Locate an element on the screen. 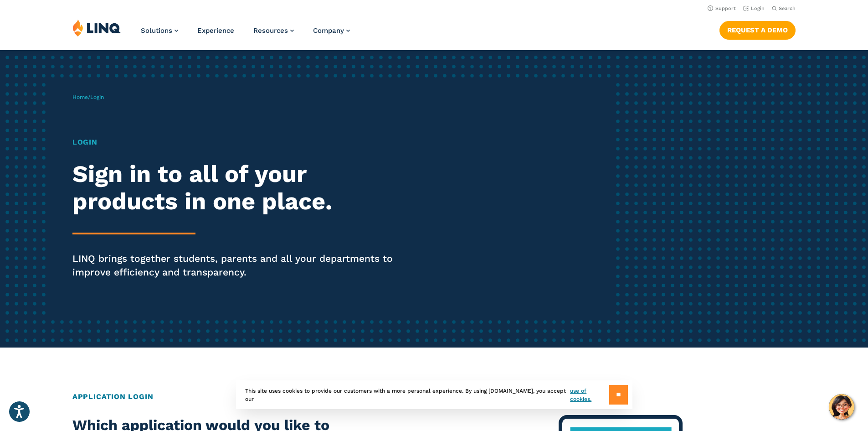 The height and width of the screenshot is (431, 868). button: Hello, have a question? Let’s chat. is located at coordinates (842, 407).